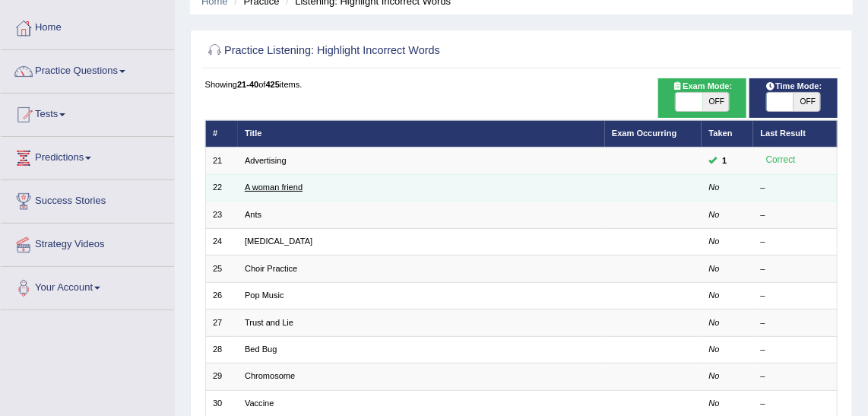 This screenshot has width=868, height=416. I want to click on a: Advertising, so click(265, 160).